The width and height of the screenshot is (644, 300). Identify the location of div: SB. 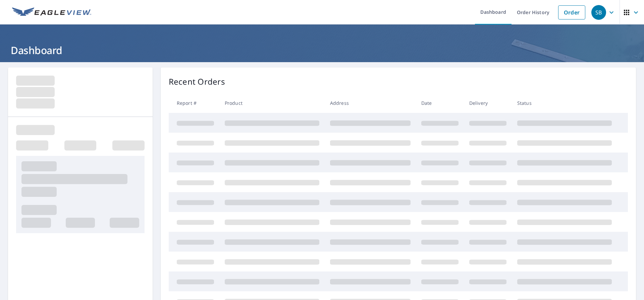
(599, 12).